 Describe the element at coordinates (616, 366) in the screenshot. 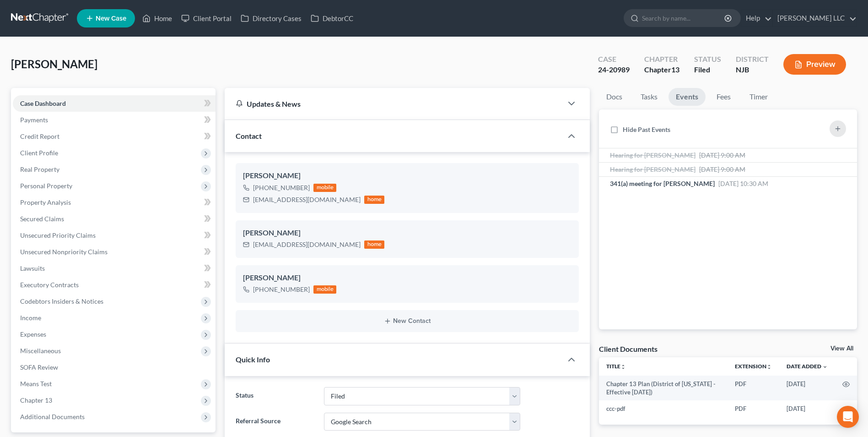

I see `a: Titleunfold_more` at that location.